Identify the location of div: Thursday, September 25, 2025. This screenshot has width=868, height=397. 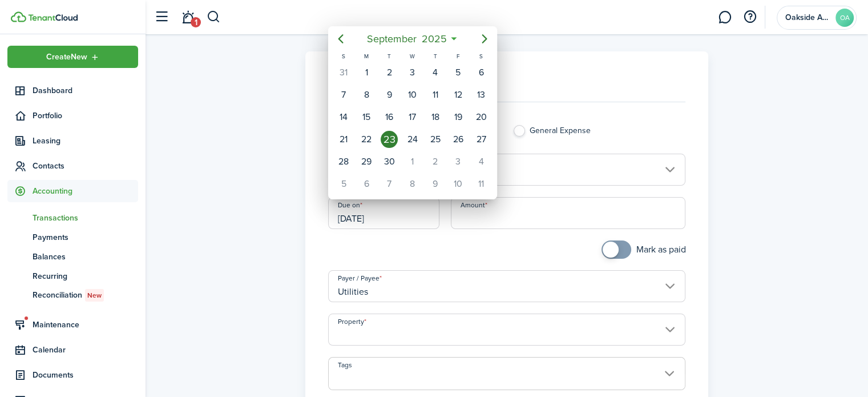
(434, 139).